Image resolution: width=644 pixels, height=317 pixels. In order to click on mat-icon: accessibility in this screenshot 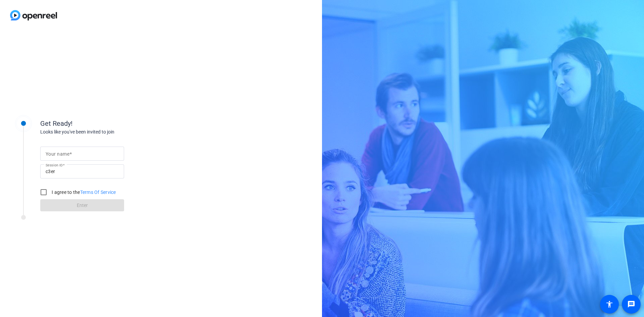, I will do `click(609, 305)`.